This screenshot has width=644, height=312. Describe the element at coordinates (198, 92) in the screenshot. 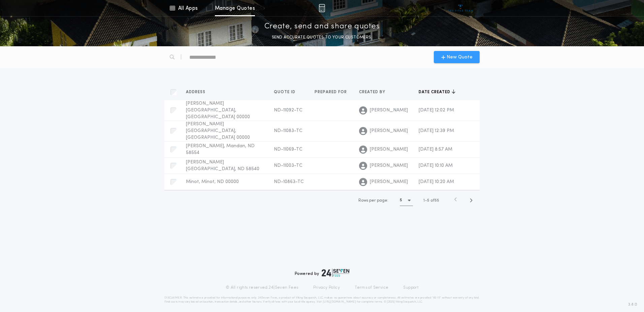

I see `button: Address` at that location.